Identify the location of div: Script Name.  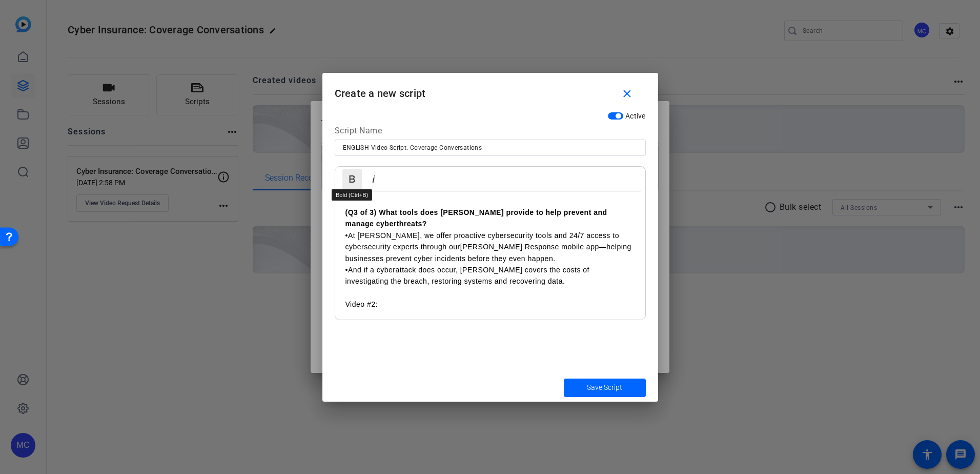
(490, 132).